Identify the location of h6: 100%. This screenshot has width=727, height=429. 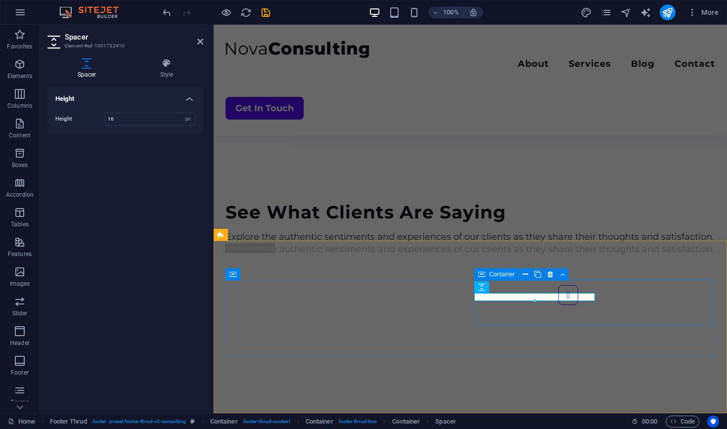
(451, 12).